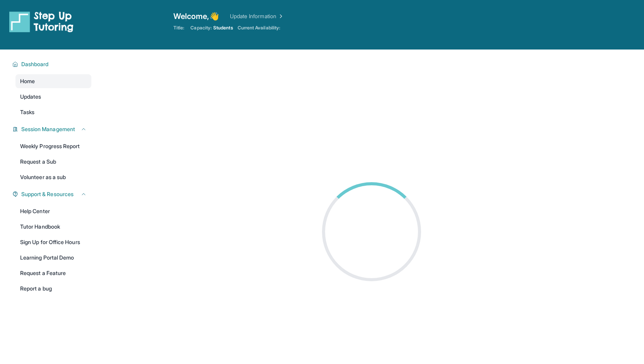 This screenshot has height=364, width=644. I want to click on a: Update Information, so click(257, 17).